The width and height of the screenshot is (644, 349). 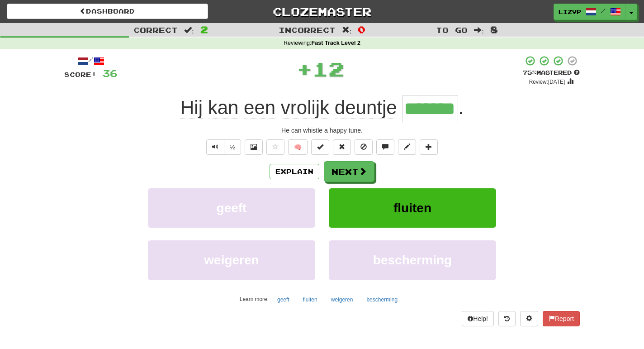 What do you see at coordinates (361, 29) in the screenshot?
I see `span: 0` at bounding box center [361, 29].